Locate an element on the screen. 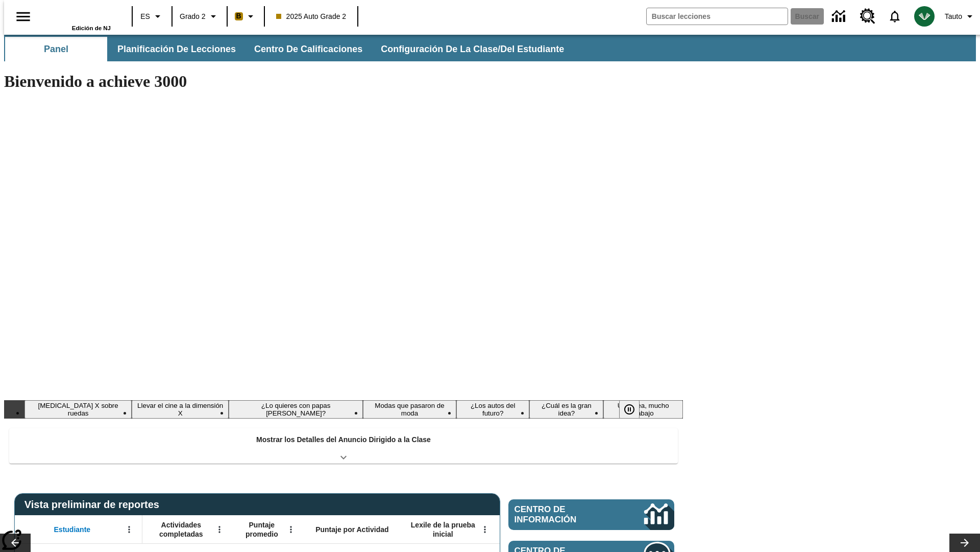  span: Edición de NJ is located at coordinates (92, 28).